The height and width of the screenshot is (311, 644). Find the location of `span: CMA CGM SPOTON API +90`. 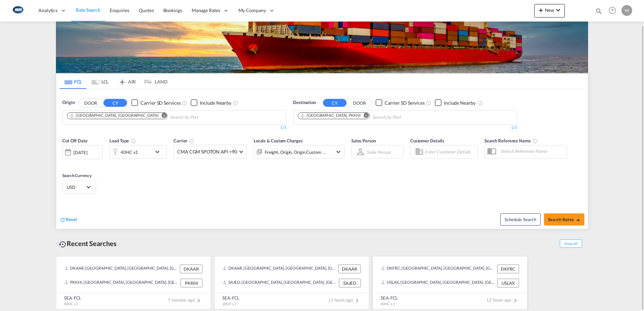

span: CMA CGM SPOTON API +90 is located at coordinates (207, 152).